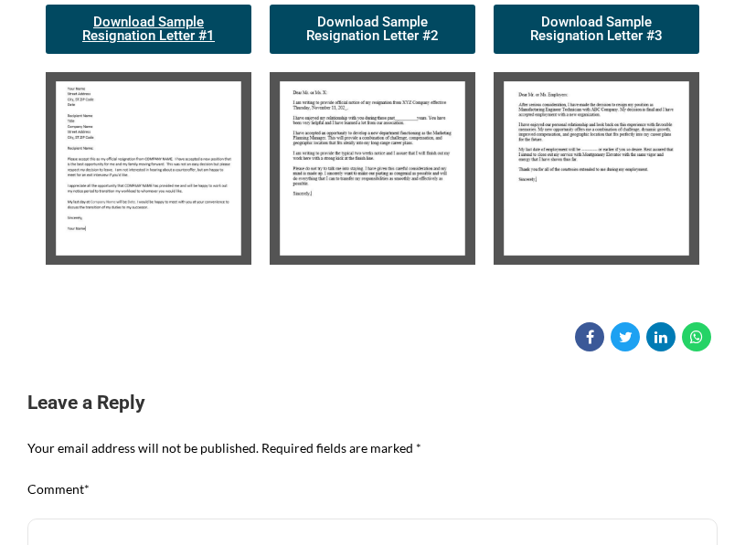 This screenshot has height=545, width=745. What do you see at coordinates (625, 337) in the screenshot?
I see `a: Share on Twitter` at bounding box center [625, 337].